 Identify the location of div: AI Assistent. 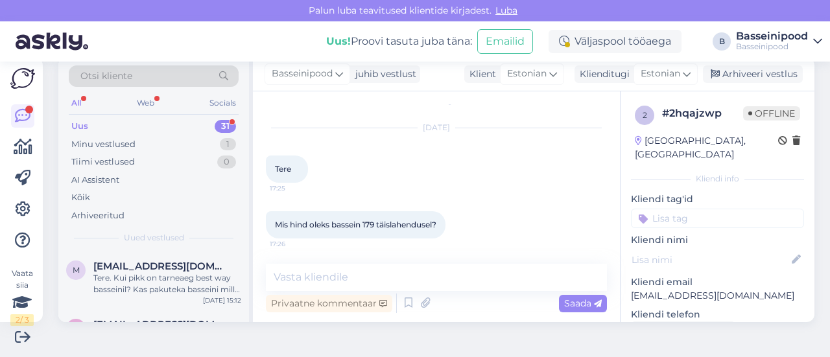
(95, 180).